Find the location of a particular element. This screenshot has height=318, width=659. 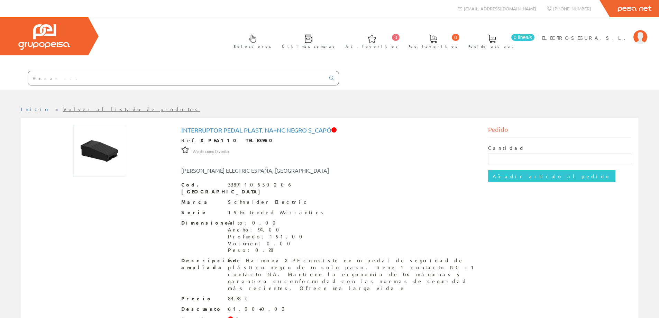

span: Precio is located at coordinates (202, 299).